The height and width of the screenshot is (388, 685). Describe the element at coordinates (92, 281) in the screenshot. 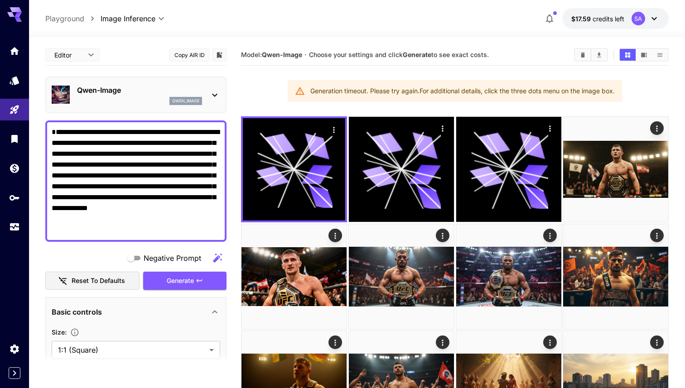

I see `button: Reset to defaults` at that location.